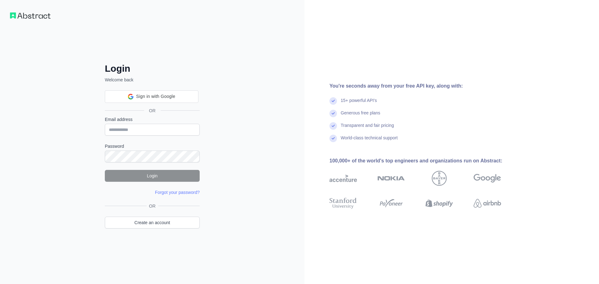  I want to click on span: Sign in with Google, so click(155, 96).